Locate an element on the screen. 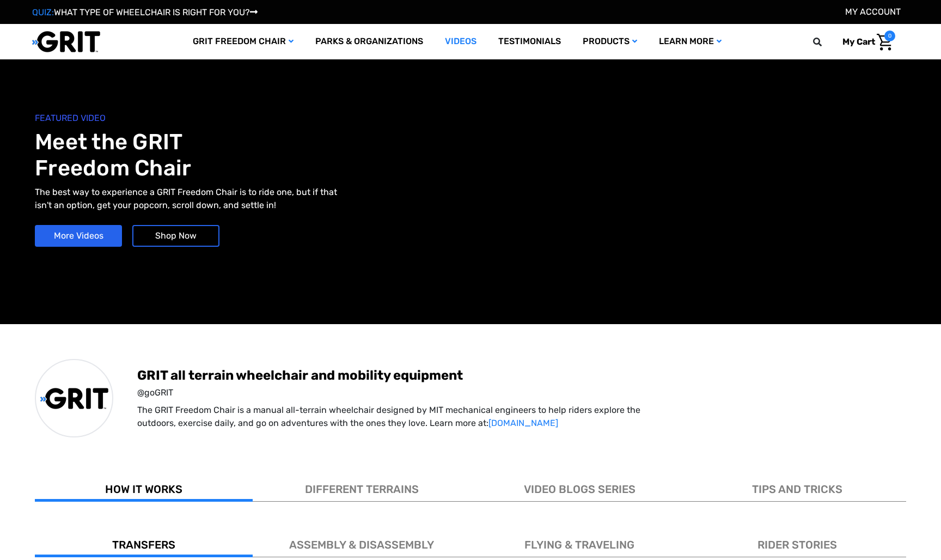 The image size is (941, 560). h1: Meet the GRIT Freedom Chair is located at coordinates (252, 155).